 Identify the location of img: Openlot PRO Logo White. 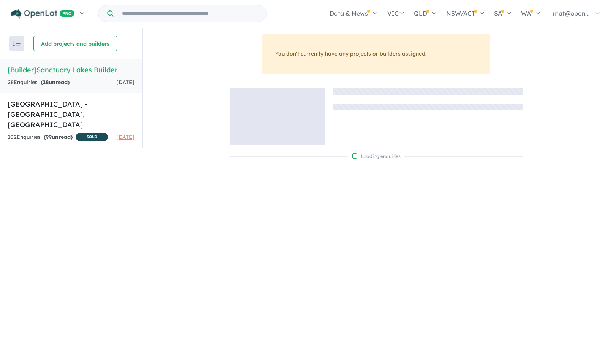
(43, 14).